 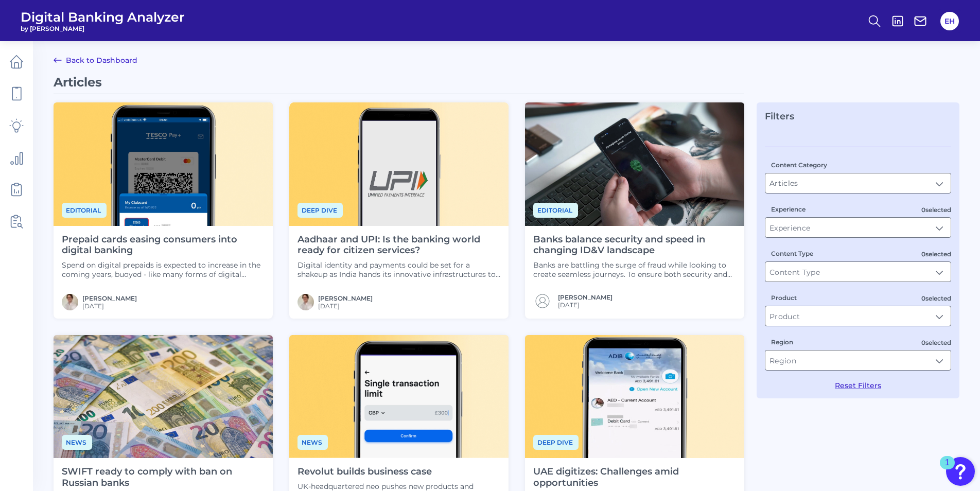 I want to click on div: 1, so click(x=947, y=469).